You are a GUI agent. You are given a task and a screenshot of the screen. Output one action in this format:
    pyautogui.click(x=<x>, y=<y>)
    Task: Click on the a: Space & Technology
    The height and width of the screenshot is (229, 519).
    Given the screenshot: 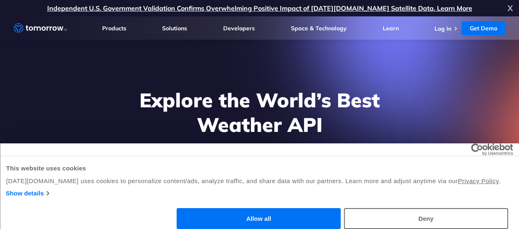 What is the action you would take?
    pyautogui.click(x=319, y=28)
    